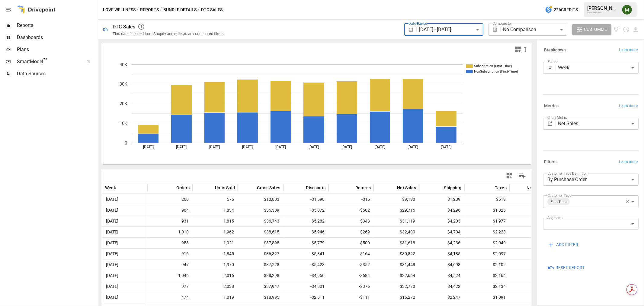 The width and height of the screenshot is (644, 306). Describe the element at coordinates (628, 10) in the screenshot. I see `img: Meredith Lacasse` at that location.